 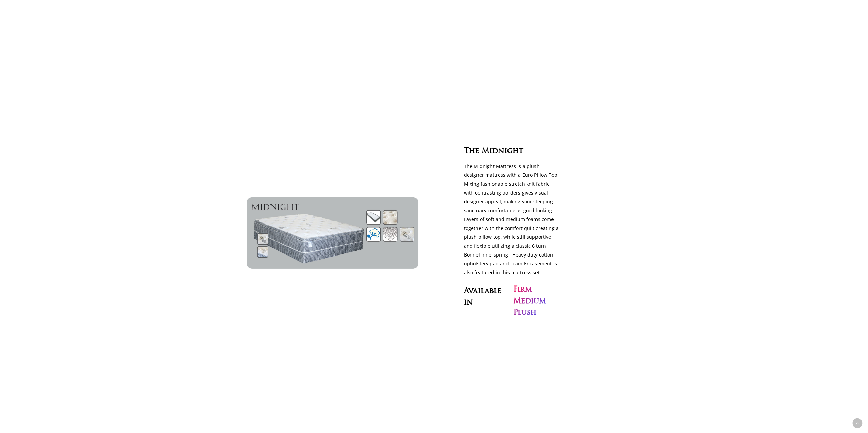 I want to click on h3: The Midnight, so click(x=517, y=150).